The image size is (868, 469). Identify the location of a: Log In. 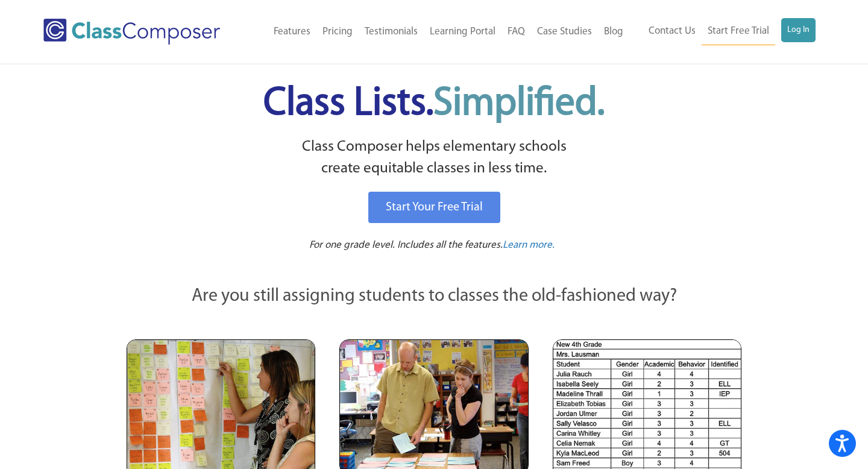
(799, 30).